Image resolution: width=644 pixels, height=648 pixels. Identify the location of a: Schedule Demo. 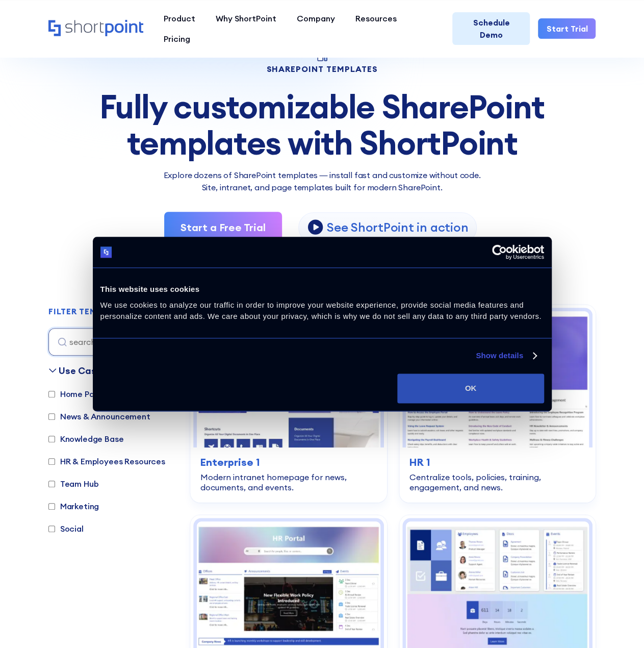
(492, 28).